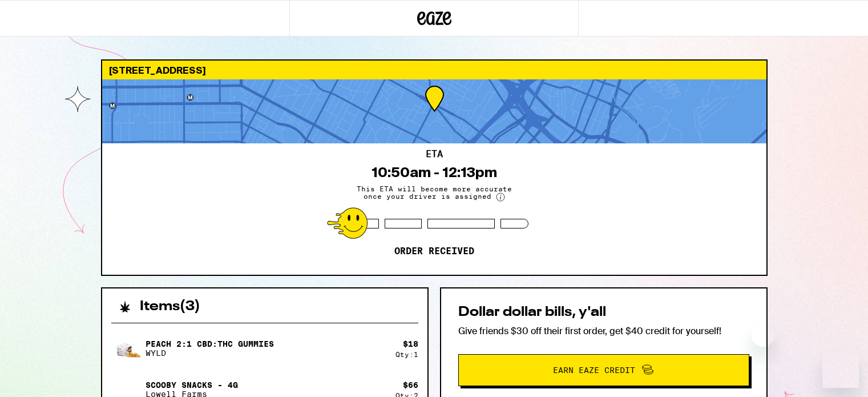 This screenshot has width=868, height=397. What do you see at coordinates (434, 154) in the screenshot?
I see `h2: ETA` at bounding box center [434, 154].